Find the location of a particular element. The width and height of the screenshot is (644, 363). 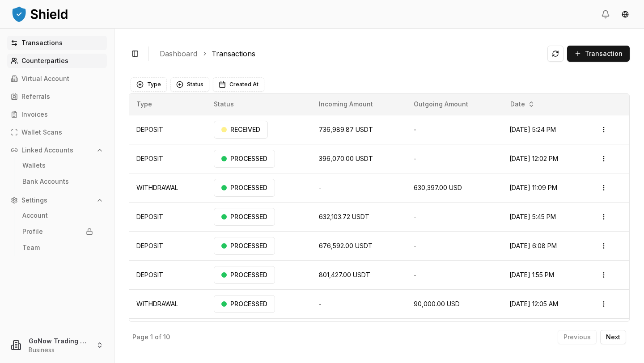

p: Wallets is located at coordinates (34, 165).